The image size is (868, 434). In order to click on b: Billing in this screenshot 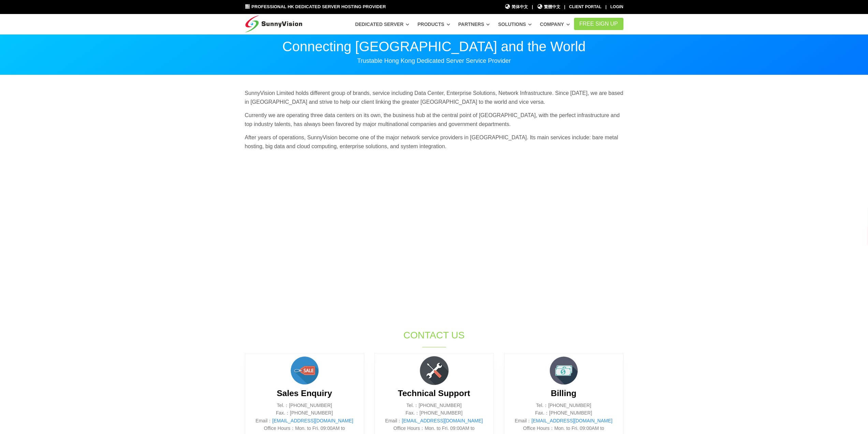, I will do `click(564, 393)`.